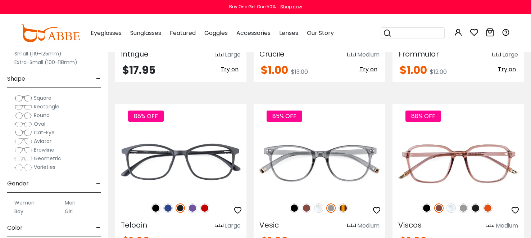 This screenshot has width=531, height=238. Describe the element at coordinates (106, 33) in the screenshot. I see `span: Eyeglasses` at that location.